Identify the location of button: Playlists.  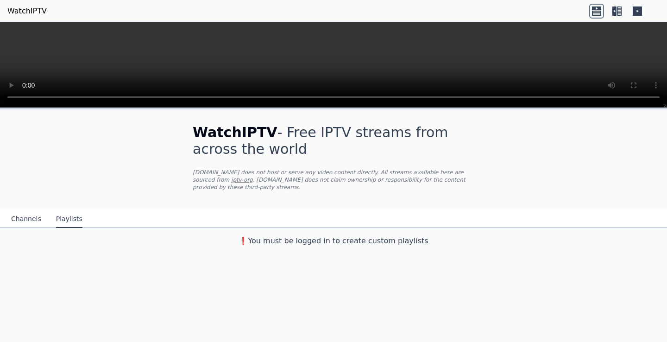
(69, 219).